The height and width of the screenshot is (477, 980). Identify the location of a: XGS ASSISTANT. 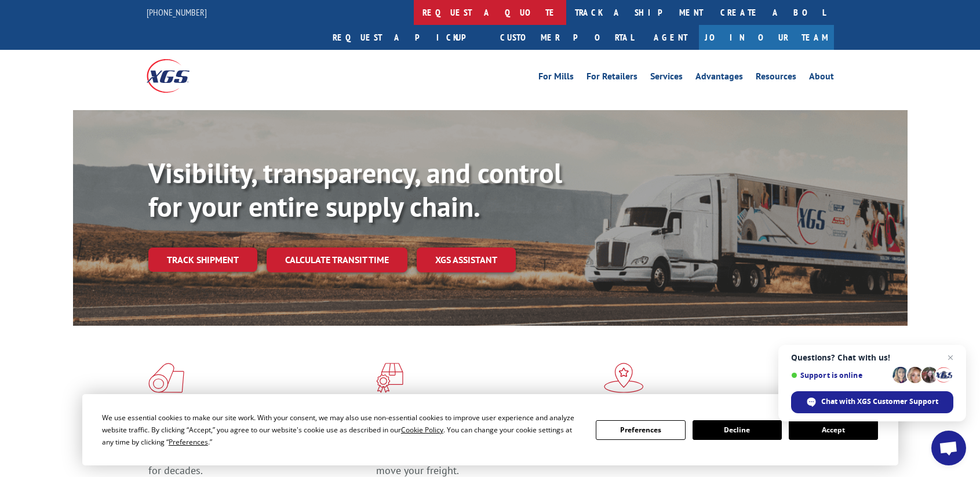
(466, 260).